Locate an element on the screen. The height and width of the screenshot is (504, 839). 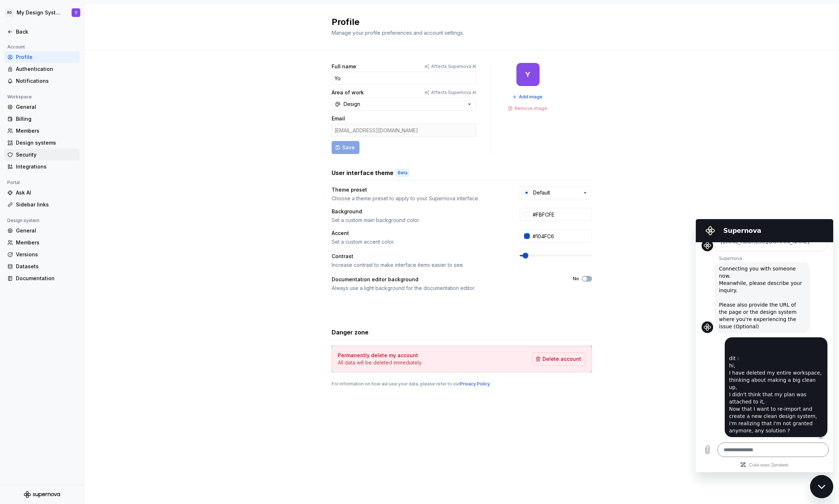
a: Documentation is located at coordinates (42, 279).